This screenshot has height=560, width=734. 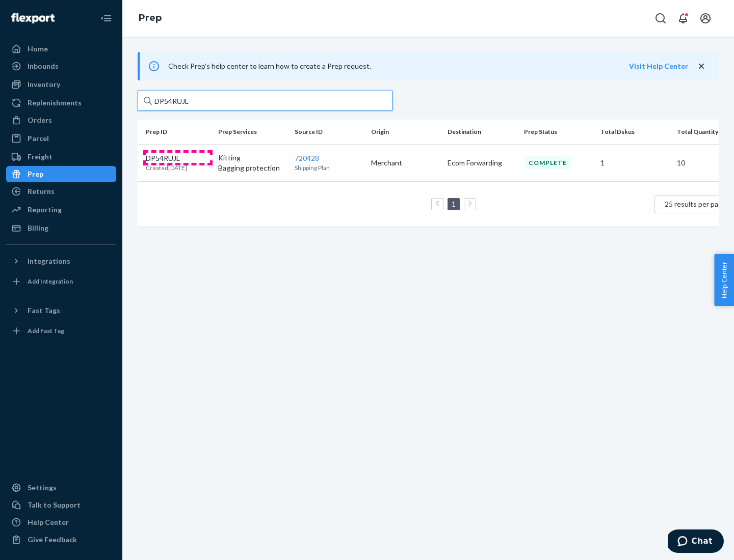 What do you see at coordinates (52, 540) in the screenshot?
I see `div: Give Feedback` at bounding box center [52, 540].